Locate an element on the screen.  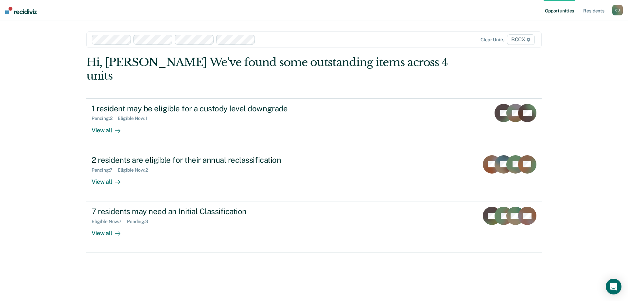
div: 2 residents are eligible for their annual reclassification is located at coordinates (206, 160).